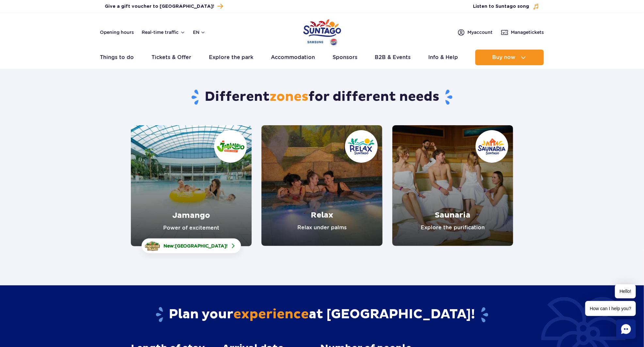 This screenshot has height=347, width=644. I want to click on h1: Different for different needs, so click(322, 97).